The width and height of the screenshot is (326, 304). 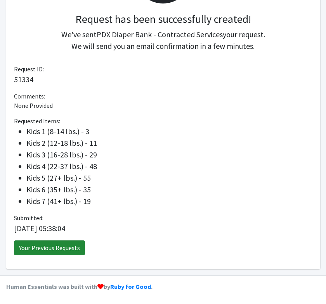 I want to click on li: Kids 1 (8-14 lbs.) - 3, so click(x=169, y=132).